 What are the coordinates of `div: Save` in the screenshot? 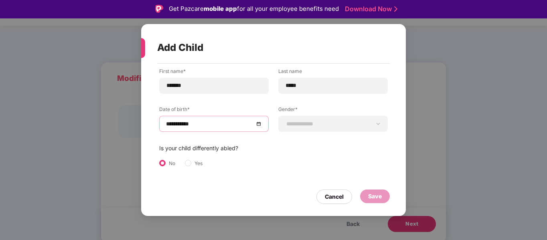 It's located at (375, 196).